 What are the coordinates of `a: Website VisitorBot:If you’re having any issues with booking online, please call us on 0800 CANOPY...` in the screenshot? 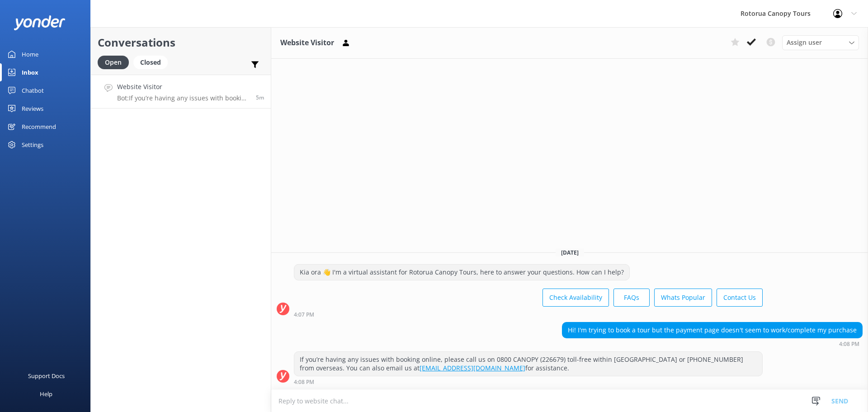 It's located at (181, 91).